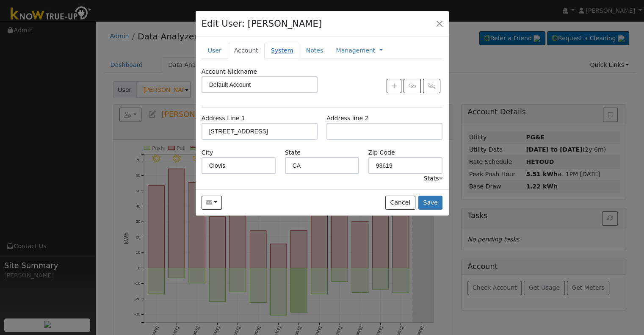 The width and height of the screenshot is (644, 335). I want to click on label: City, so click(207, 152).